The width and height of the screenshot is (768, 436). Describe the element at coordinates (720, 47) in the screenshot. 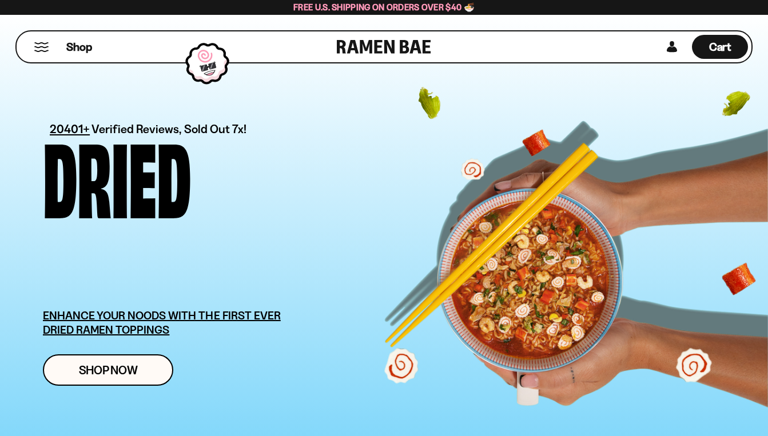

I see `span: Cart` at that location.